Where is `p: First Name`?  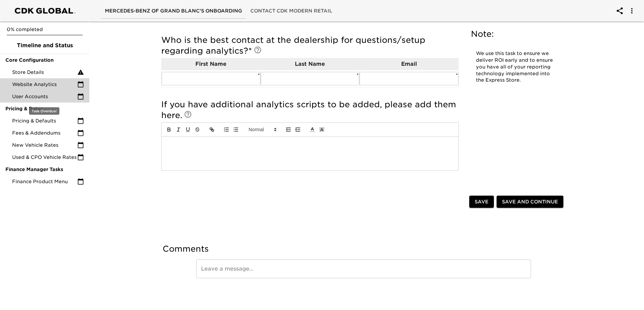 p: First Name is located at coordinates (211, 64).